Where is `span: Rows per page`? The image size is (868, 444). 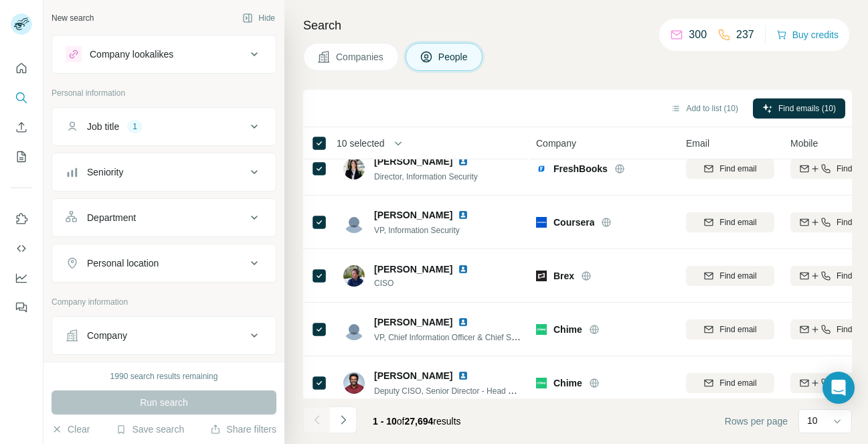
span: Rows per page is located at coordinates (757, 421).